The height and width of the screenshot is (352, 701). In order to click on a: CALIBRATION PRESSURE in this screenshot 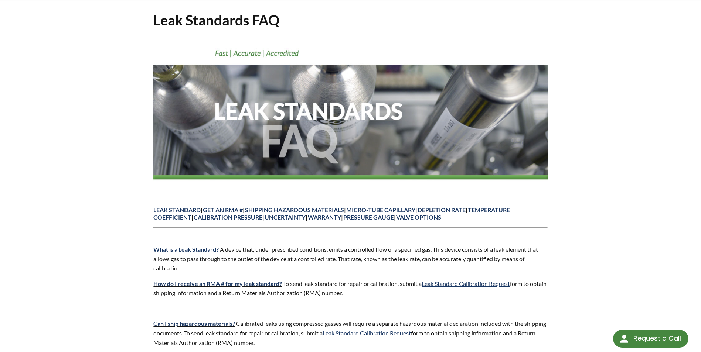, I will do `click(228, 217)`.